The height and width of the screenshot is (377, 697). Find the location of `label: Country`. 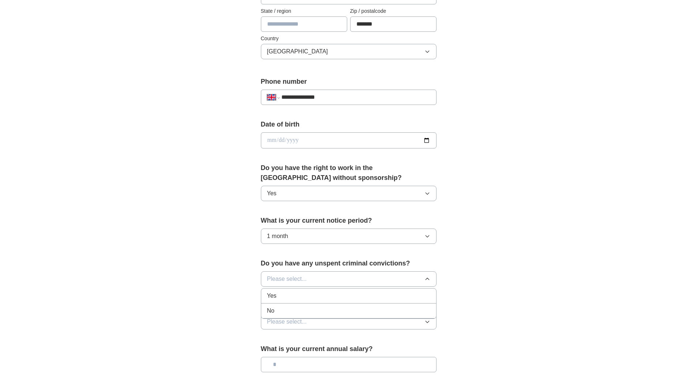

label: Country is located at coordinates (349, 38).